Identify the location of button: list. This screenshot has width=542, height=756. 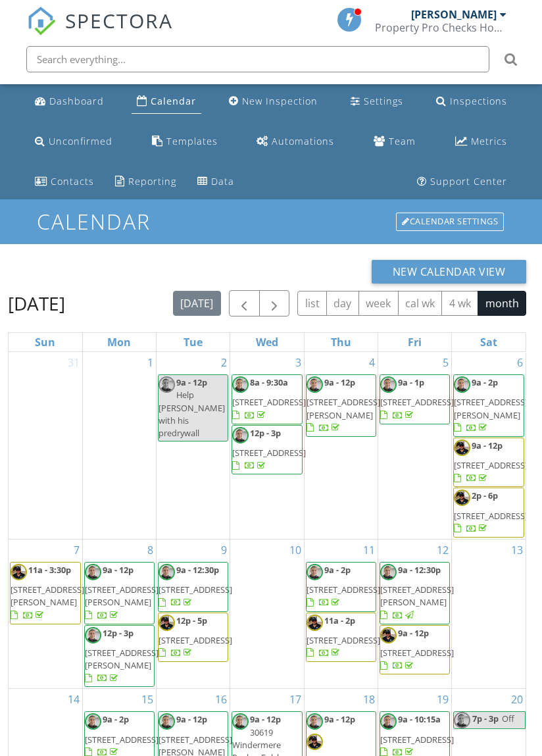
(312, 303).